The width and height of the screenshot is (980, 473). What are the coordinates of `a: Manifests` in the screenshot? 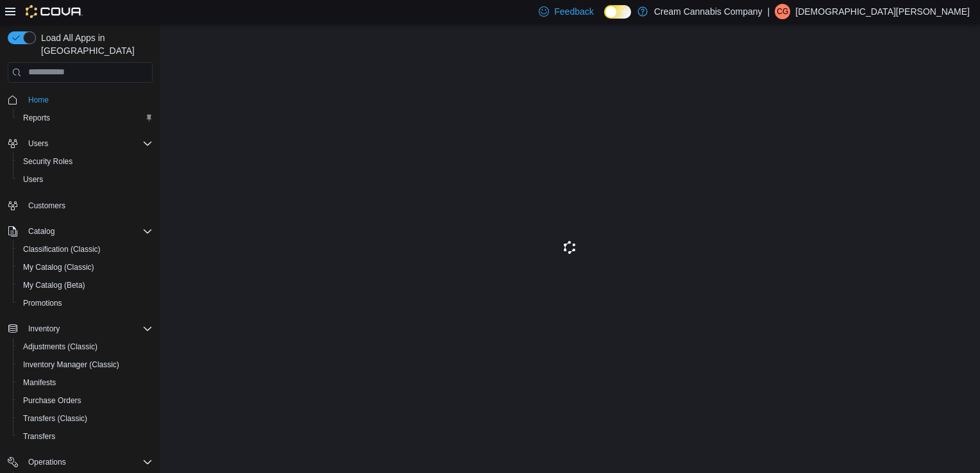 It's located at (39, 383).